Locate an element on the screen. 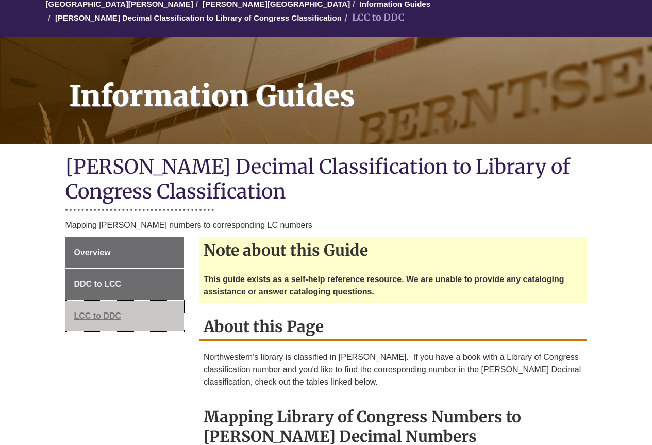  a: Overview is located at coordinates (125, 252).